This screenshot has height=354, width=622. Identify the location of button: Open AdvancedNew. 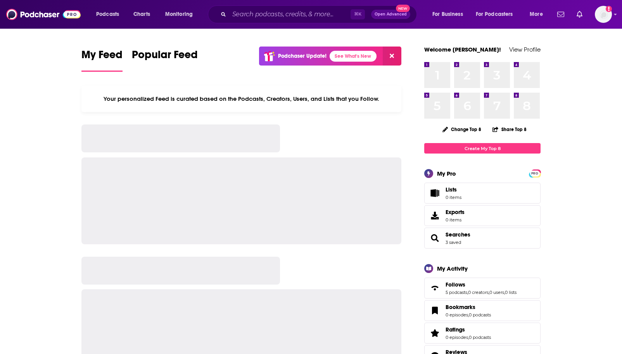
(390, 14).